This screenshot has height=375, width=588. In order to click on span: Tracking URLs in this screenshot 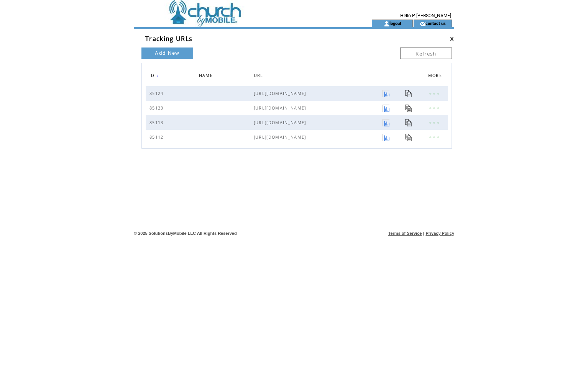, I will do `click(168, 39)`.